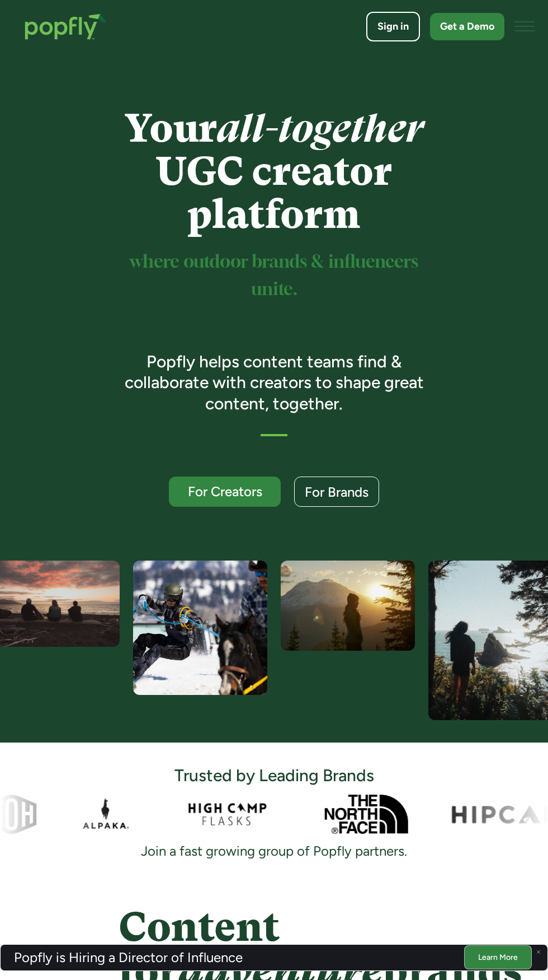  Describe the element at coordinates (394, 26) in the screenshot. I see `div: Sign in` at that location.